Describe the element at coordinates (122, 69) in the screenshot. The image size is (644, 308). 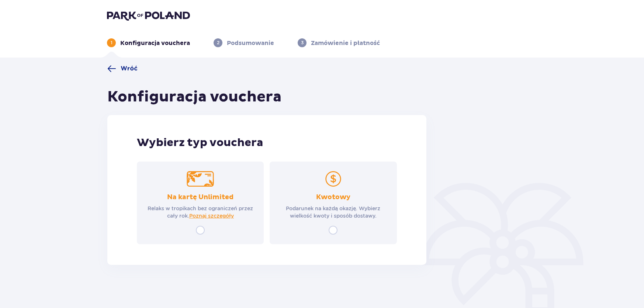
I see `a: Wróć` at that location.